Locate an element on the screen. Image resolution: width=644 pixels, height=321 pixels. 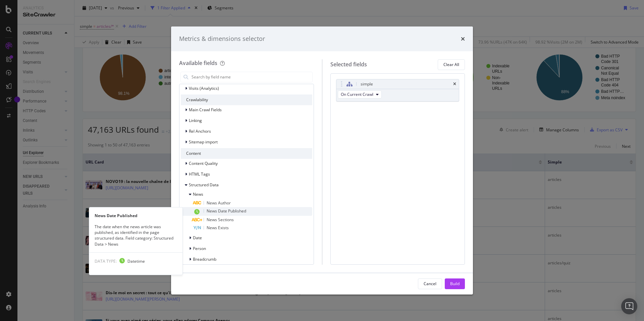
div: Metrics & dimensions selector is located at coordinates (222, 39).